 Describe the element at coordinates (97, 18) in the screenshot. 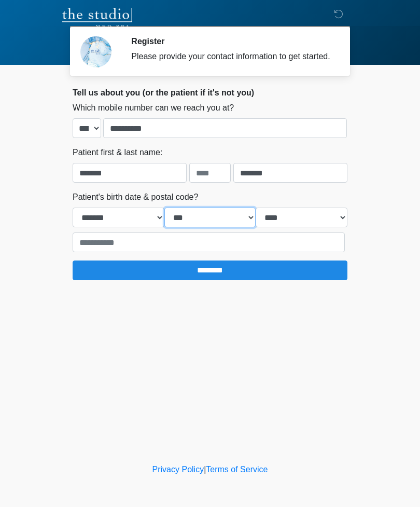

I see `img: The Studio Med Spa Logo` at that location.